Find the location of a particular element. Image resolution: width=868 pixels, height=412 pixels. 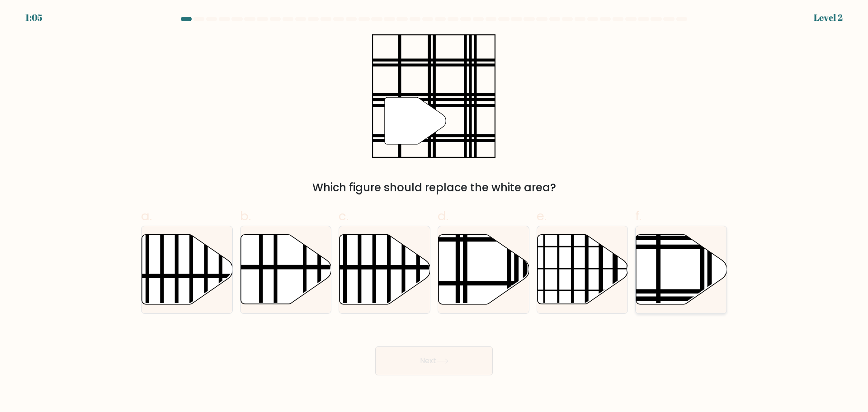

span: d. is located at coordinates (443, 216).